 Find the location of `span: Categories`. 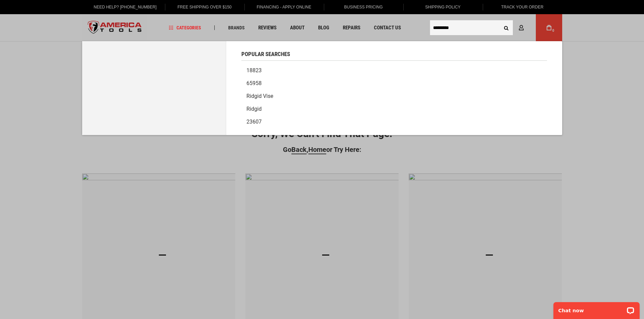

span: Categories is located at coordinates (185, 27).